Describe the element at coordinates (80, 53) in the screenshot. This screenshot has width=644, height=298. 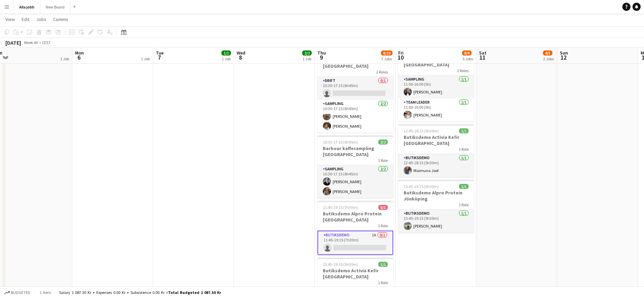
I see `span: Mon` at that location.